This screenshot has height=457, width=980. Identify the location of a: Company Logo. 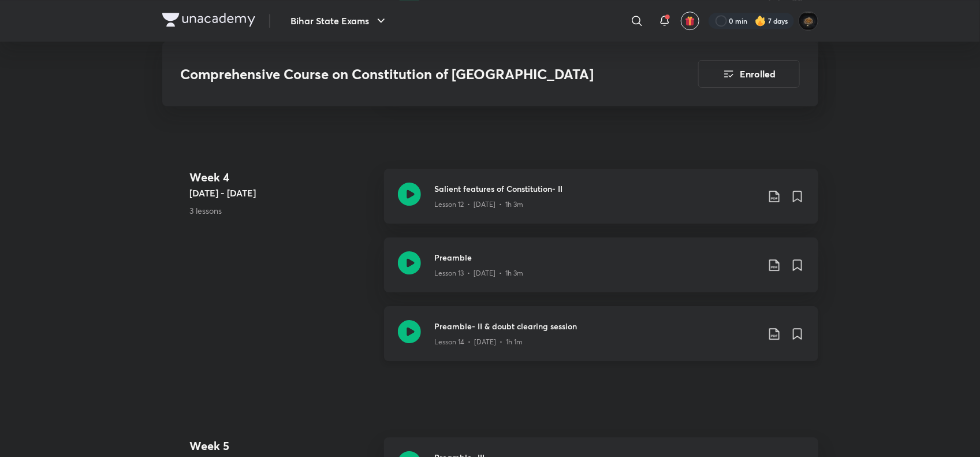
(208, 21).